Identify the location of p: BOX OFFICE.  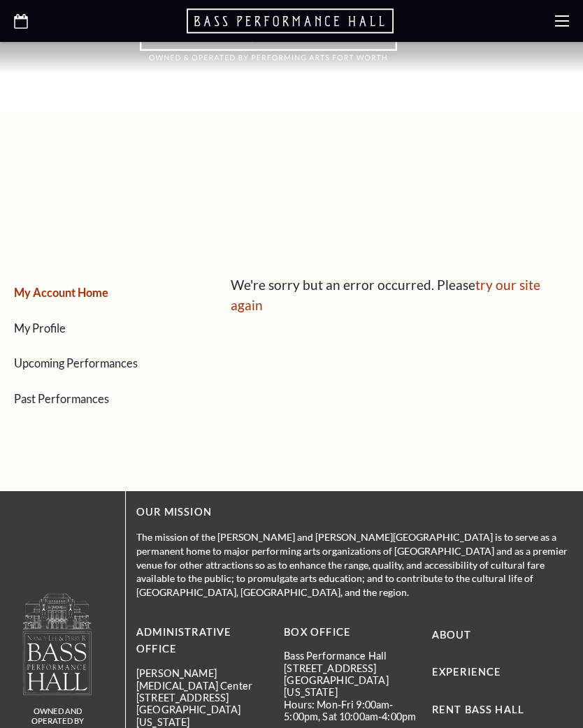
(352, 632).